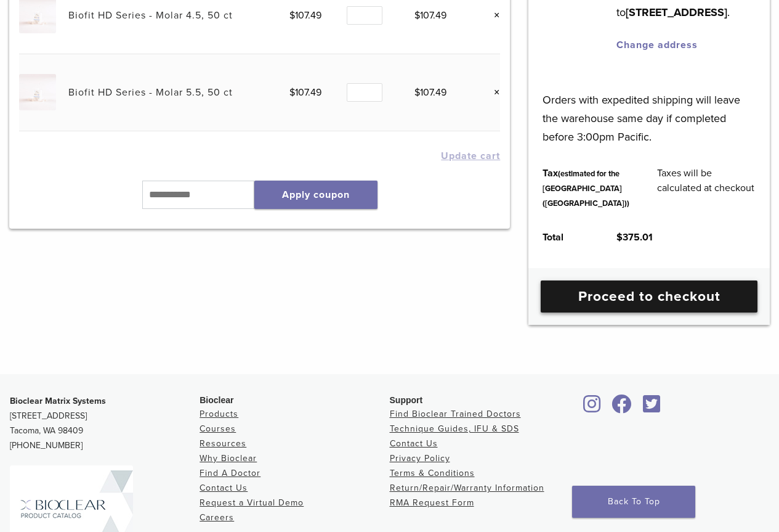  Describe the element at coordinates (432, 502) in the screenshot. I see `a: RMA Request Form` at that location.